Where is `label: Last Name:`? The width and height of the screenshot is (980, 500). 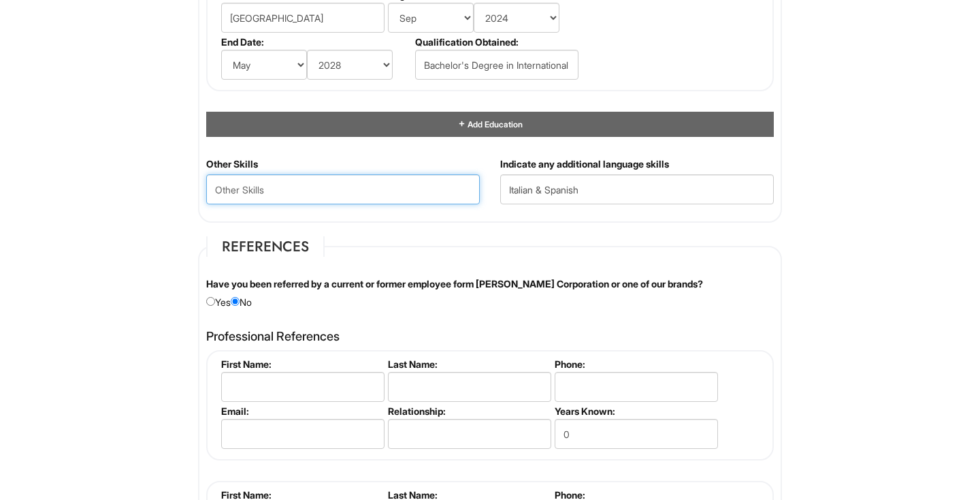 label: Last Name: is located at coordinates (468, 364).